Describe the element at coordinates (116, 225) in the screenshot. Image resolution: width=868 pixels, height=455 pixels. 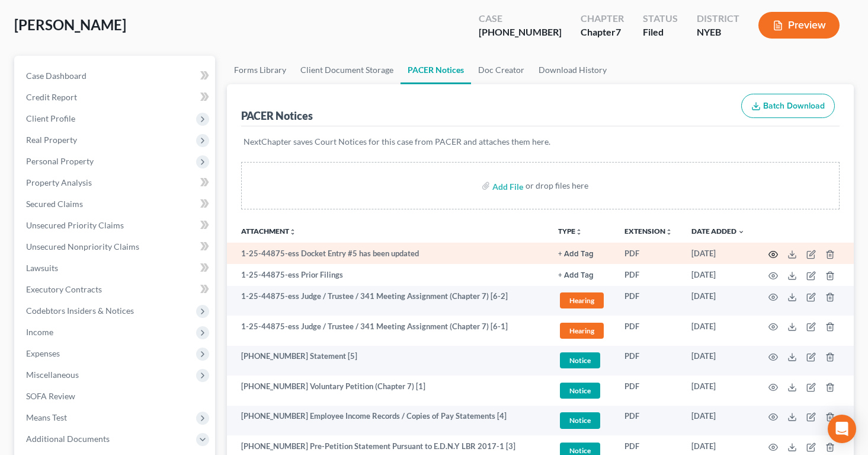
I see `a: Unsecured Priority Claims` at that location.